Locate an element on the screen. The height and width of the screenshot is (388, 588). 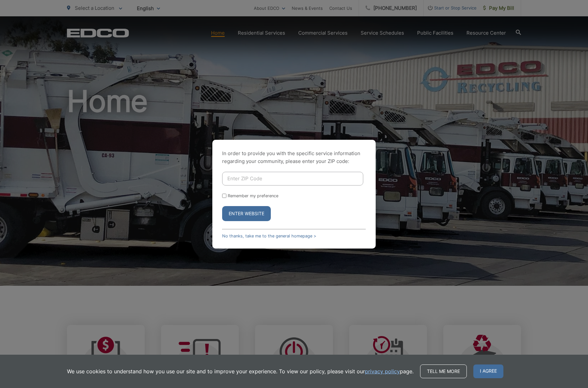
p: In order to provide you with the specific service information regarding your community, please en... is located at coordinates (294, 158).